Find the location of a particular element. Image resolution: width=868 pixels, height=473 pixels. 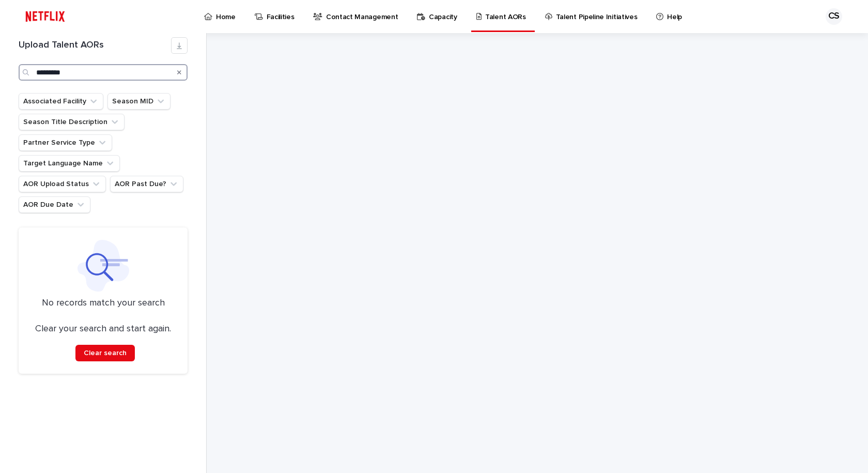

button: AOR Due Date is located at coordinates (54, 204).